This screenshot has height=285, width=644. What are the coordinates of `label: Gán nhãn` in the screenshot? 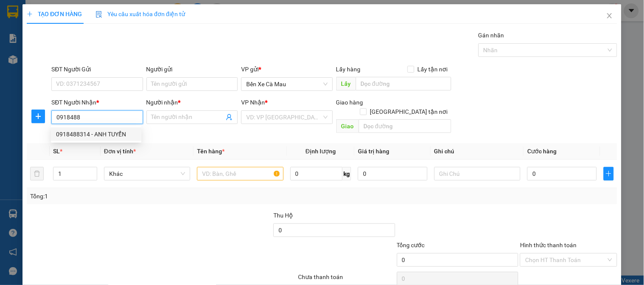 It's located at (491, 35).